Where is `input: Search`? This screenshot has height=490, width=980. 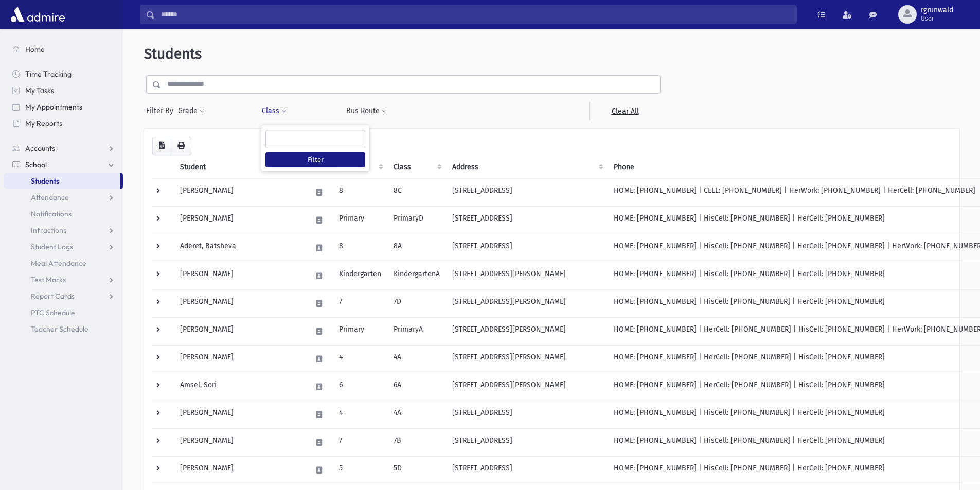 input: Search is located at coordinates (475, 15).